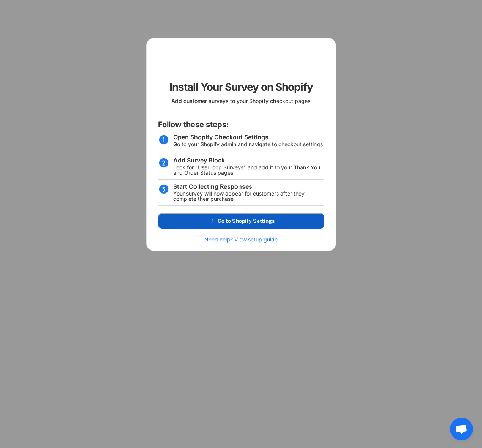  What do you see at coordinates (199, 160) in the screenshot?
I see `div: Add Survey Block` at bounding box center [199, 160].